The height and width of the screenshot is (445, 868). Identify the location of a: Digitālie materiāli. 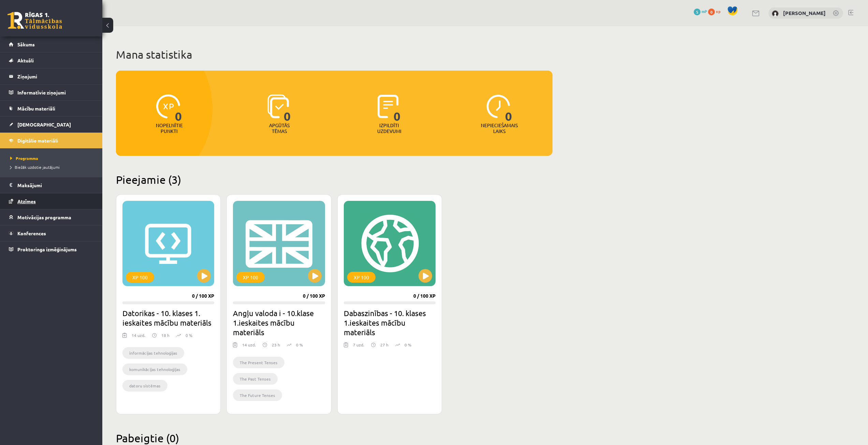
(51, 140).